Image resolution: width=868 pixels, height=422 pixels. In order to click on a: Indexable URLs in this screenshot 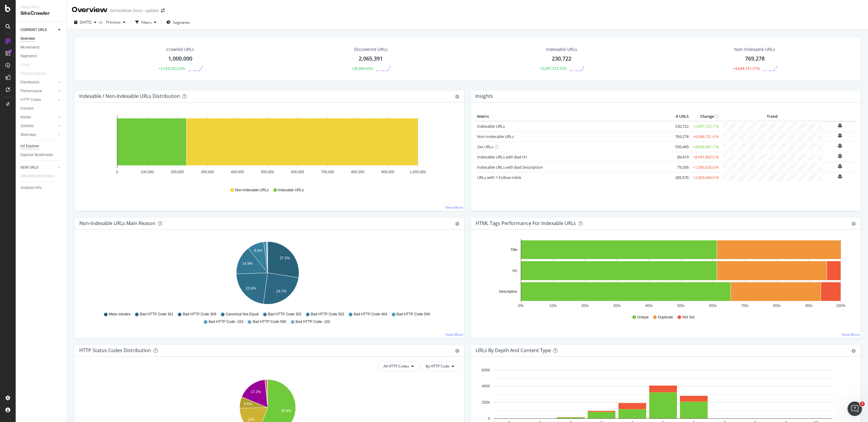, I will do `click(491, 126)`.